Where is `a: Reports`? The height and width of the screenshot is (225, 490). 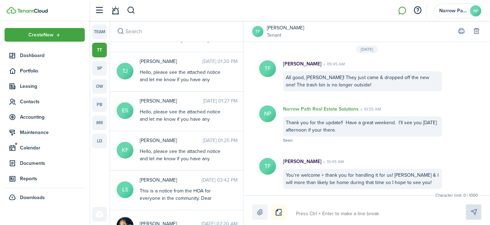
a: Reports is located at coordinates (44, 179).